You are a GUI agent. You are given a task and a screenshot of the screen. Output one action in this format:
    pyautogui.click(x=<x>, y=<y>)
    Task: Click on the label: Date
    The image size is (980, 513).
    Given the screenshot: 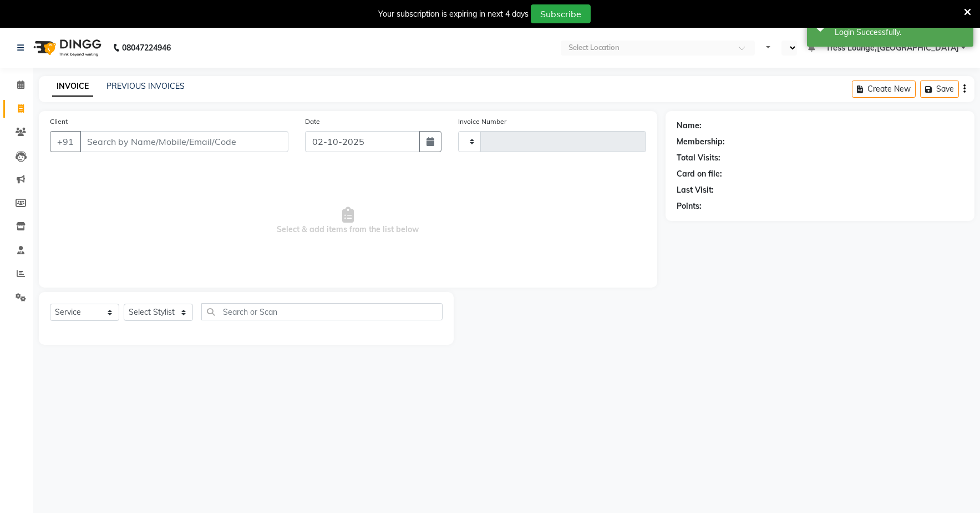 What is the action you would take?
    pyautogui.click(x=312, y=121)
    